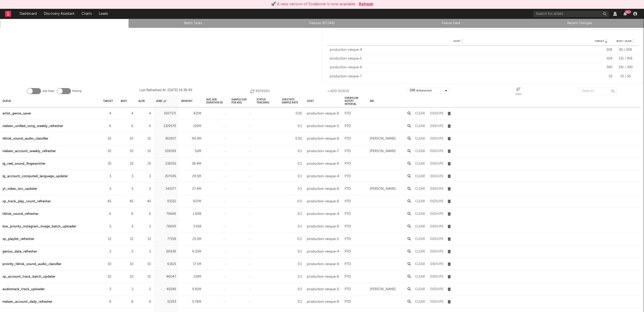 This screenshot has width=644, height=312. Describe the element at coordinates (191, 277) in the screenshot. I see `div: 133M` at that location.